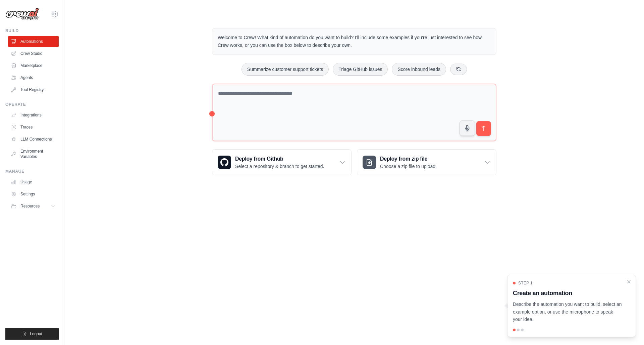 Image resolution: width=644 pixels, height=345 pixels. What do you see at coordinates (360, 70) in the screenshot?
I see `button: Triage GitHub issues` at bounding box center [360, 70].